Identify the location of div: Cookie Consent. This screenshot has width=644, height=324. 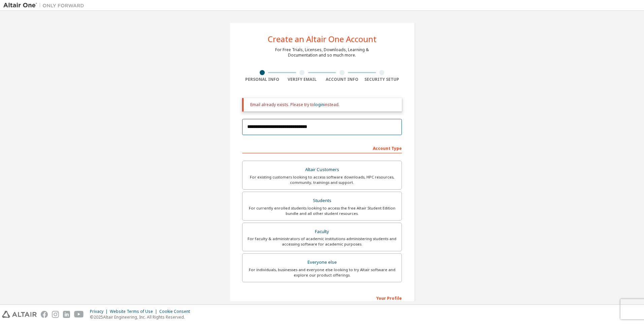
(177, 312).